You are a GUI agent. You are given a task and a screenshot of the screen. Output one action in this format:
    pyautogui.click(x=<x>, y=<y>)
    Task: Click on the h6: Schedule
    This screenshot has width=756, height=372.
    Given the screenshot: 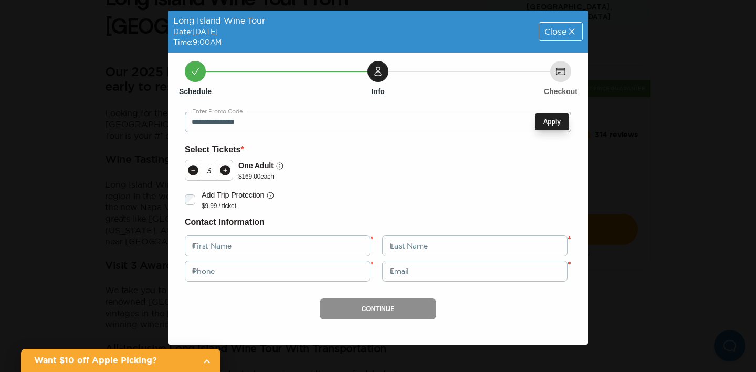 What is the action you would take?
    pyautogui.click(x=195, y=91)
    